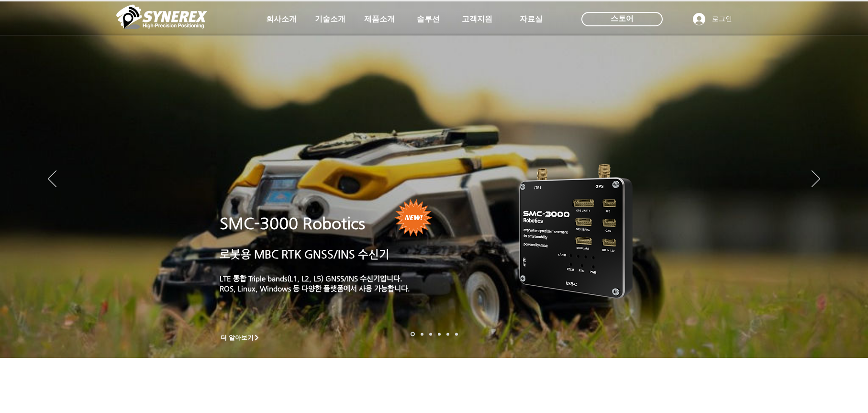 The image size is (868, 413). I want to click on a: 더 알아보기, so click(240, 337).